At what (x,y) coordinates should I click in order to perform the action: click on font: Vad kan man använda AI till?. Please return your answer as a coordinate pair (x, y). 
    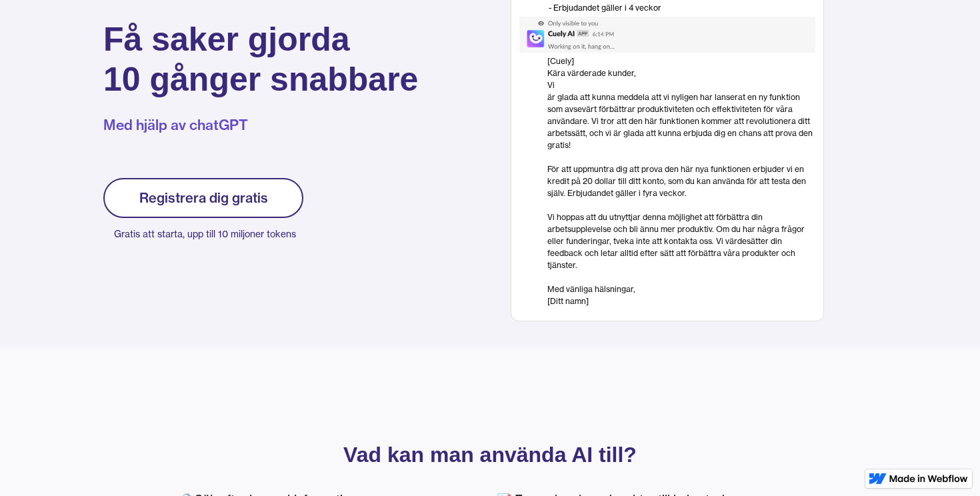
    Looking at the image, I should click on (490, 455).